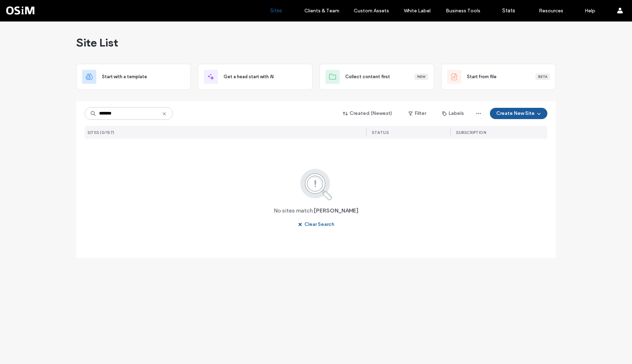 Image resolution: width=632 pixels, height=364 pixels. I want to click on label: Custom Assets, so click(371, 11).